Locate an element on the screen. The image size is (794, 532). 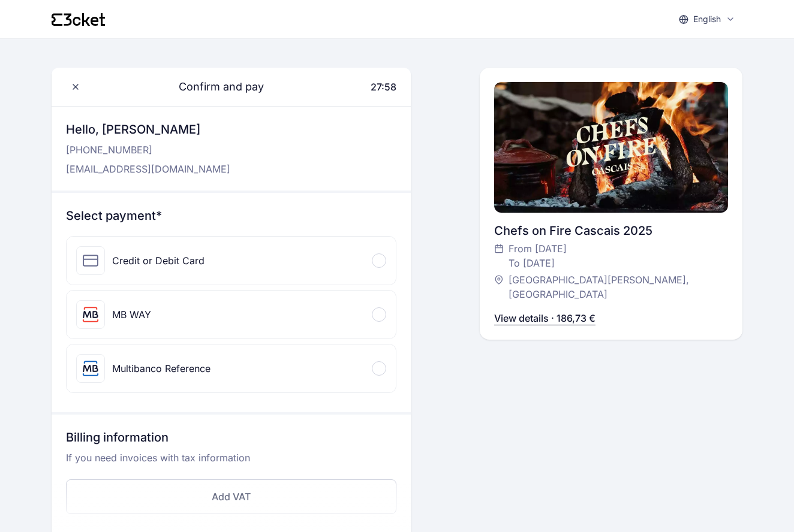
p: If you need invoices with tax information is located at coordinates (231, 463).